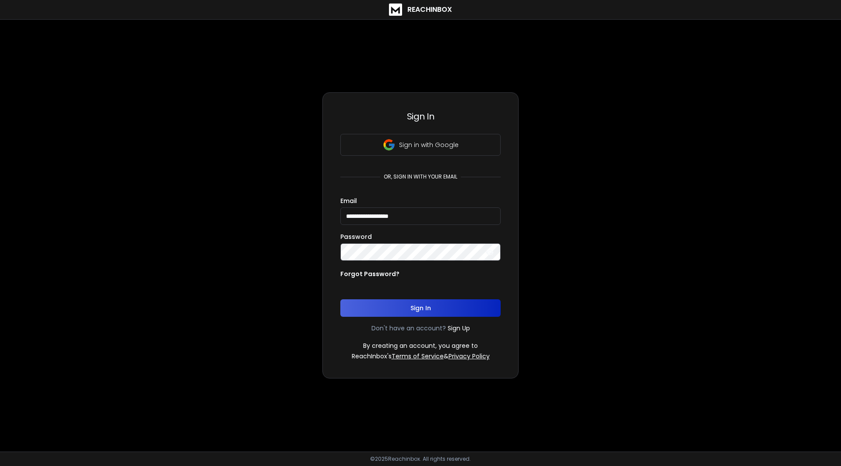  Describe the element at coordinates (395, 10) in the screenshot. I see `img: logo` at that location.